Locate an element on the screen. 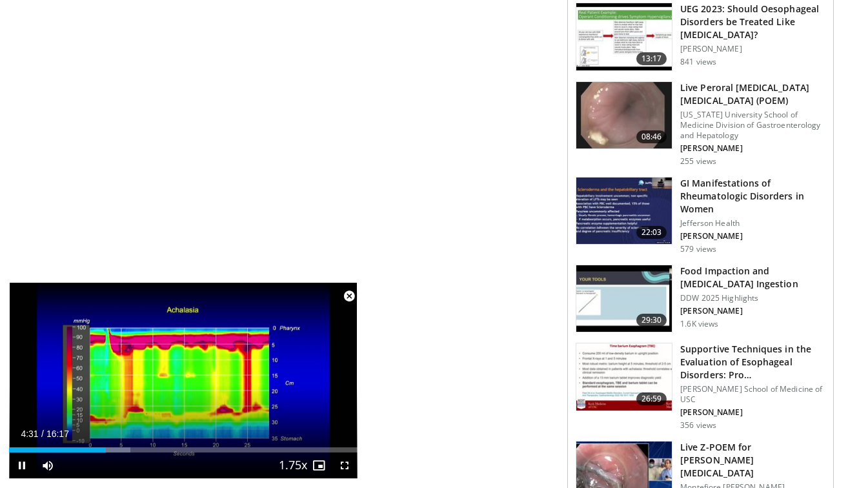  img: 89d8a07c-49e5-44e7-ab2e-24e5c6081d08.150x105_q85_crop-smart_upscale.jpg is located at coordinates (624, 299).